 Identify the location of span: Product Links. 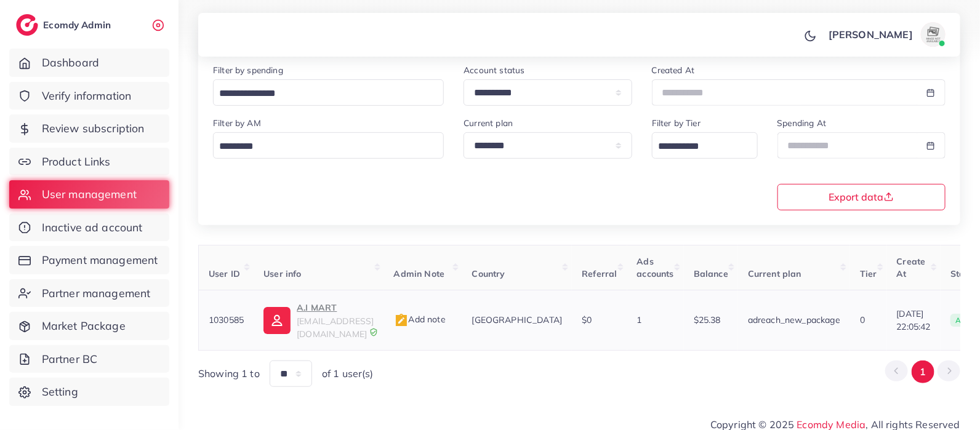
(77, 162).